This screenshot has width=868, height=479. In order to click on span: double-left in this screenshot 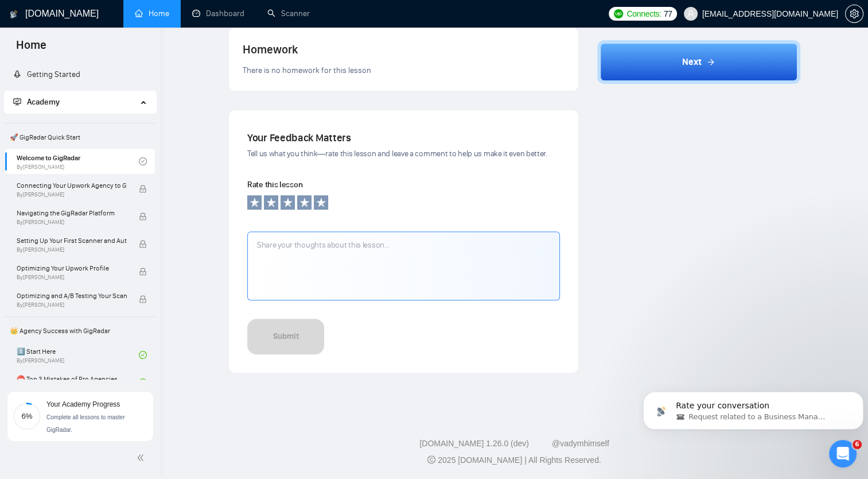, I will do `click(142, 457)`.